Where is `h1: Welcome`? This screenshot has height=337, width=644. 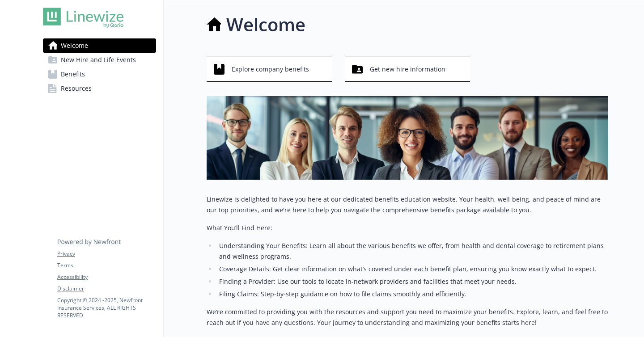 h1: Welcome is located at coordinates (266, 24).